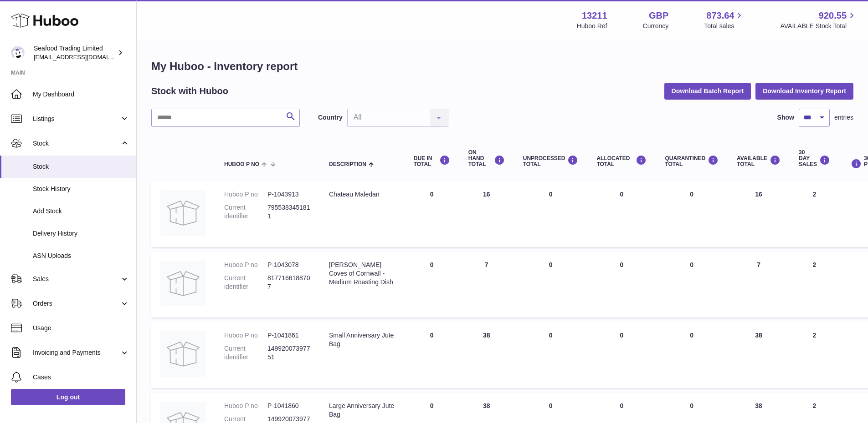  What do you see at coordinates (724, 26) in the screenshot?
I see `span: Total sales` at bounding box center [724, 26].